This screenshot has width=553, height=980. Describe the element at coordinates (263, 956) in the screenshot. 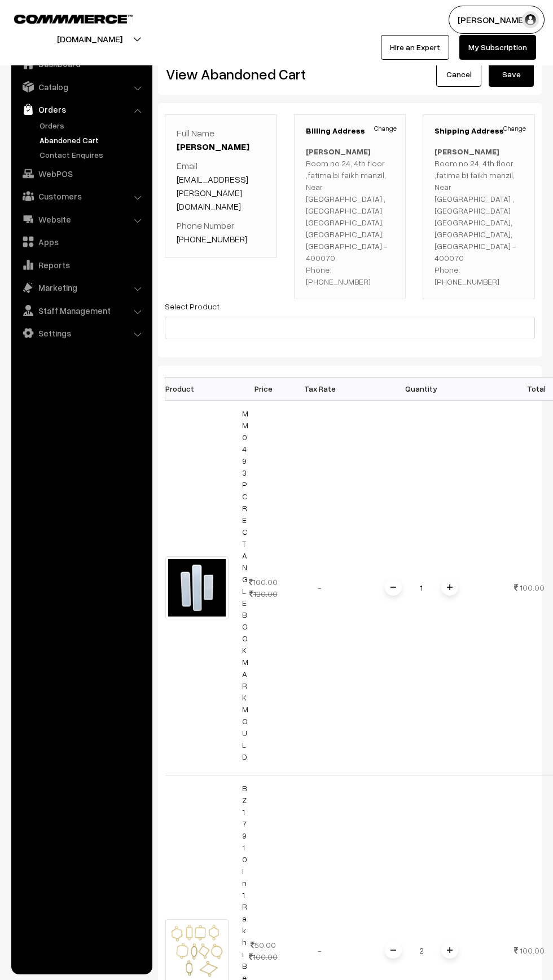

I see `strike: 100.00` at that location.